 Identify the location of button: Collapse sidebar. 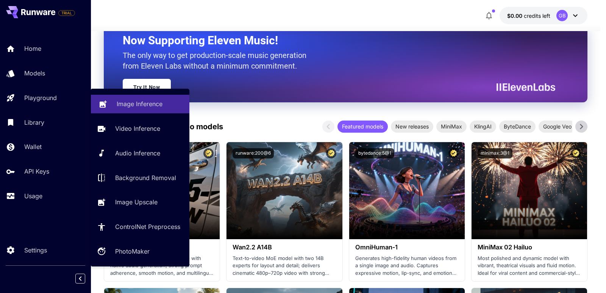
(80, 278).